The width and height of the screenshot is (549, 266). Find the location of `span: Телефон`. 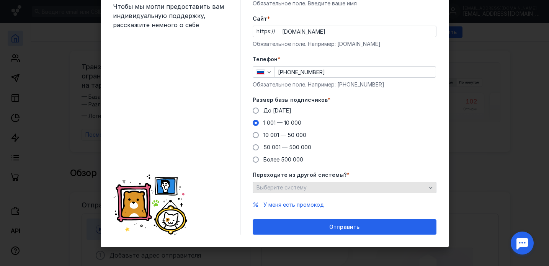

span: Телефон is located at coordinates (265, 59).